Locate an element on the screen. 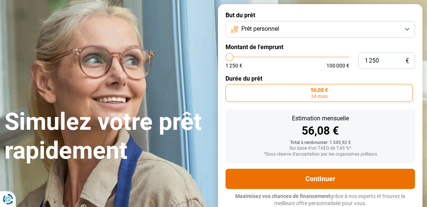 This screenshot has height=207, width=427. label: But du prêt is located at coordinates (320, 15).